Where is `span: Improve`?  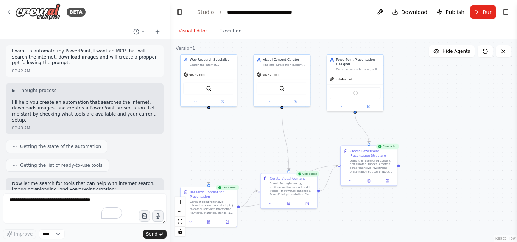 span: Improve is located at coordinates (23, 235).